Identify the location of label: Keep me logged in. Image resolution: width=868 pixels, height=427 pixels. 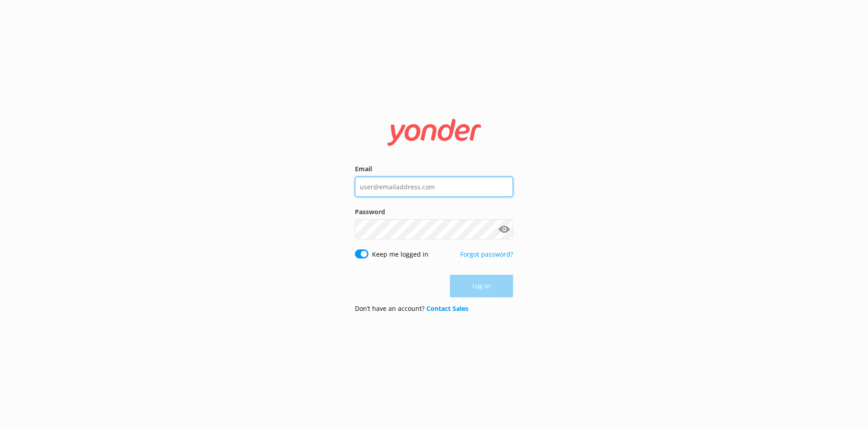
(400, 254).